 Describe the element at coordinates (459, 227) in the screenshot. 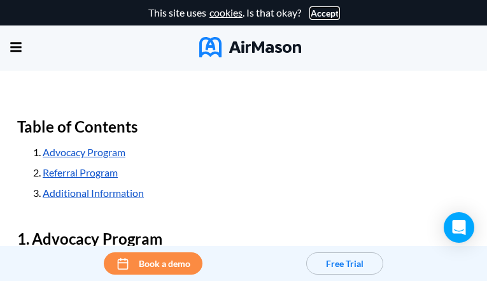

I see `div: Open Intercom Messenger` at that location.